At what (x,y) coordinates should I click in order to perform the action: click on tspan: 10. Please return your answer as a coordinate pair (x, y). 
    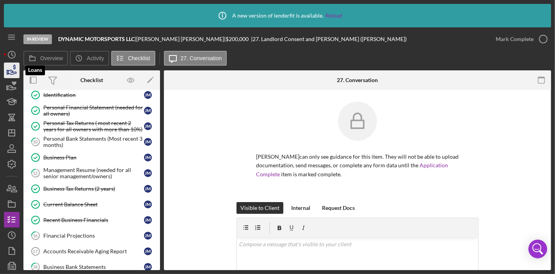
    Looking at the image, I should click on (36, 141).